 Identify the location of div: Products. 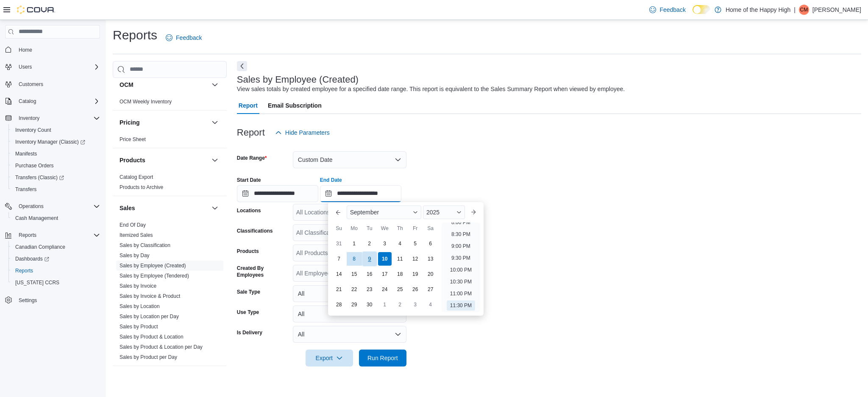
(169, 184).